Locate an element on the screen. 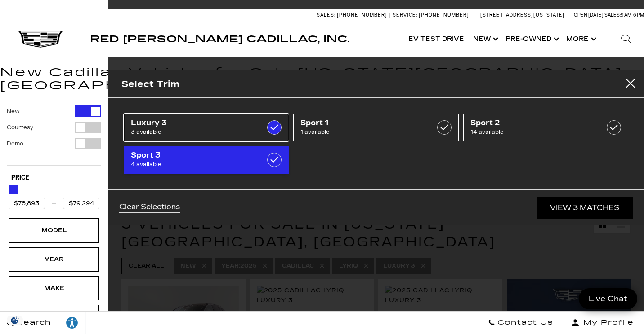 The height and width of the screenshot is (334, 644). span: Search is located at coordinates (33, 323).